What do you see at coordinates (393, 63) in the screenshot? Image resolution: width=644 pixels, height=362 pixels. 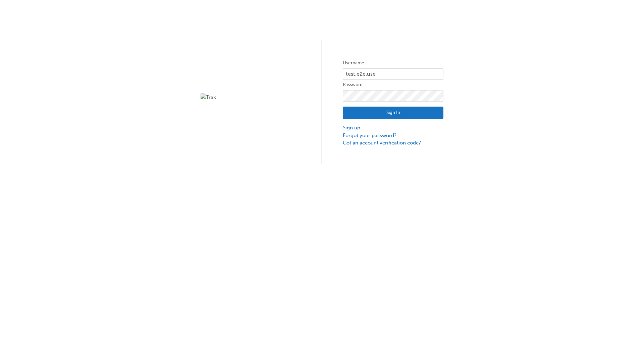 I see `label: Username` at bounding box center [393, 63].